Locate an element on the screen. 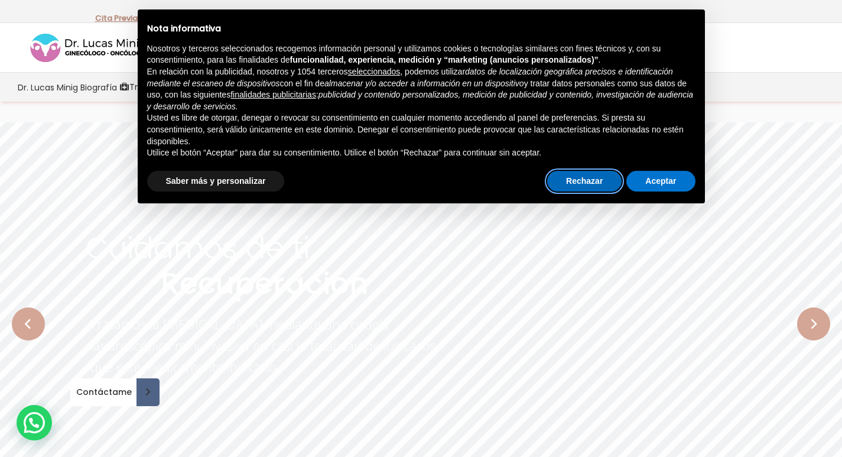 This screenshot has height=457, width=842. em: almacenar y/o acceder a información en un dispositivo is located at coordinates (424, 83).